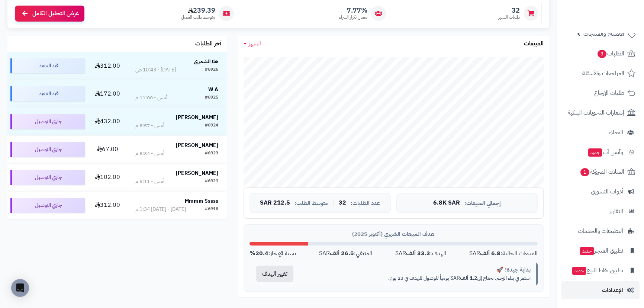 This screenshot has height=308, width=644. What do you see at coordinates (601, 231) in the screenshot?
I see `span: التطبيقات والخدمات` at bounding box center [601, 231].